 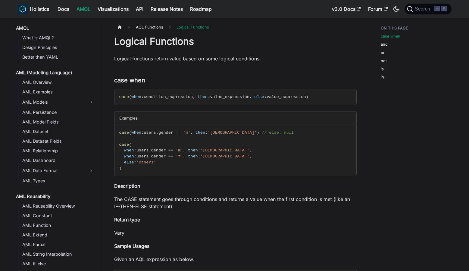 I want to click on a: case when, so click(x=390, y=36).